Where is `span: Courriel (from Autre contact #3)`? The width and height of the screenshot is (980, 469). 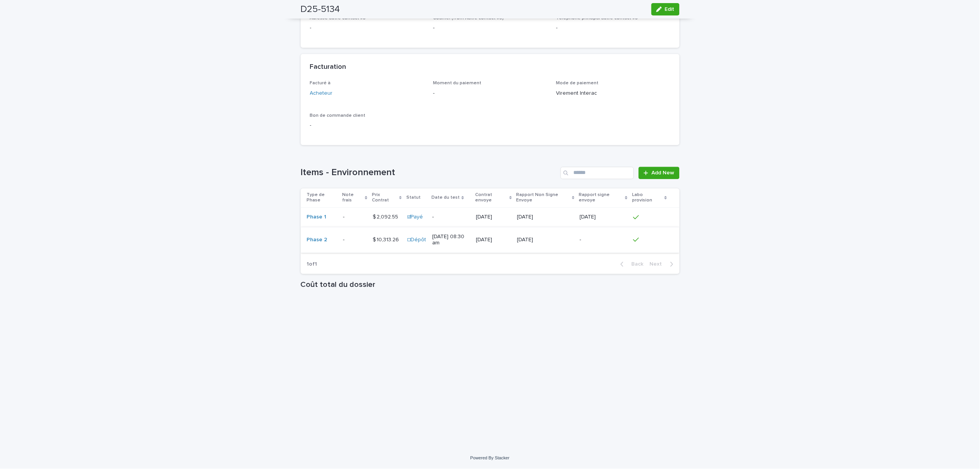
span: Courriel (from Autre contact #3) is located at coordinates (468, 18).